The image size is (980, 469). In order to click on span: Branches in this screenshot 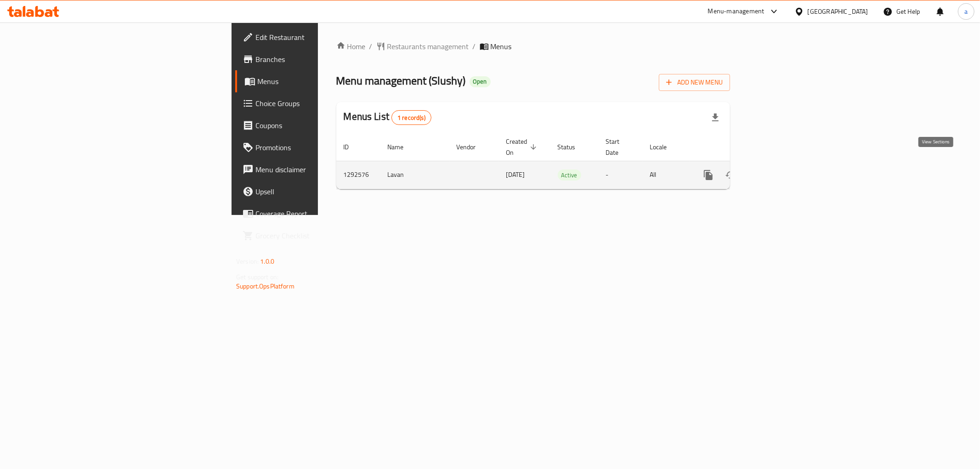, I will do `click(322, 59)`.